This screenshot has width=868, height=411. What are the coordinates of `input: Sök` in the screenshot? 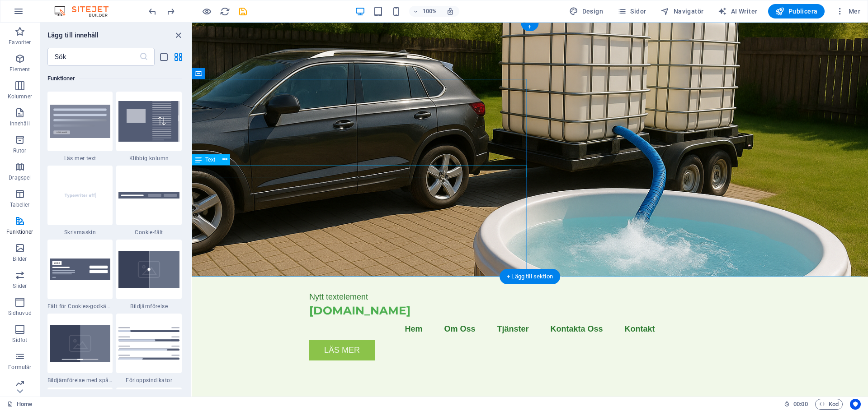 It's located at (93, 57).